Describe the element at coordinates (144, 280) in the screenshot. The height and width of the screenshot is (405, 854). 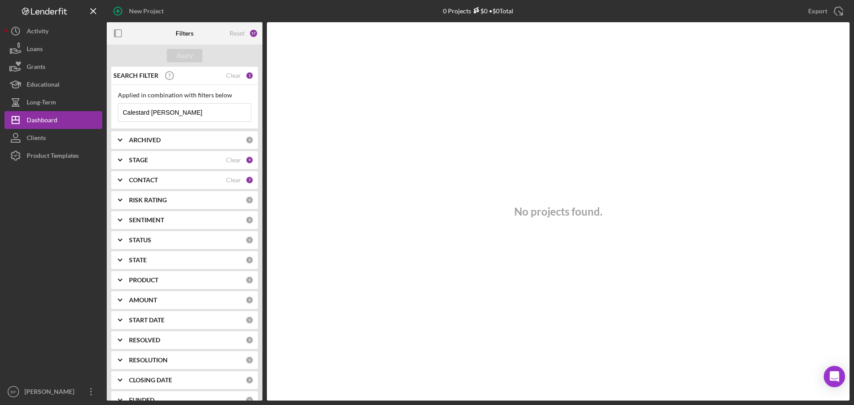
I see `b: PRODUCT` at that location.